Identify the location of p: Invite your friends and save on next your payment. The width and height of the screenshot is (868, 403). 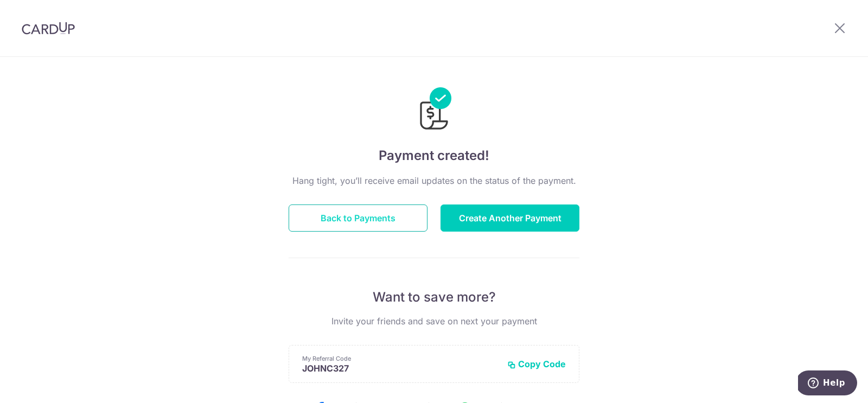
(434, 321).